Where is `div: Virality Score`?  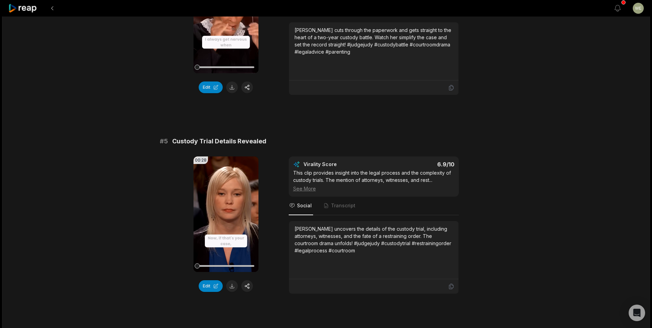
div: Virality Score is located at coordinates (340, 164).